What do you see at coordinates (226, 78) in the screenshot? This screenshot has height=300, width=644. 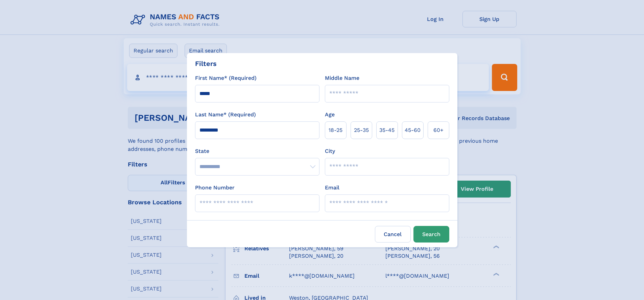 I see `label: First Name* (Required)` at bounding box center [226, 78].